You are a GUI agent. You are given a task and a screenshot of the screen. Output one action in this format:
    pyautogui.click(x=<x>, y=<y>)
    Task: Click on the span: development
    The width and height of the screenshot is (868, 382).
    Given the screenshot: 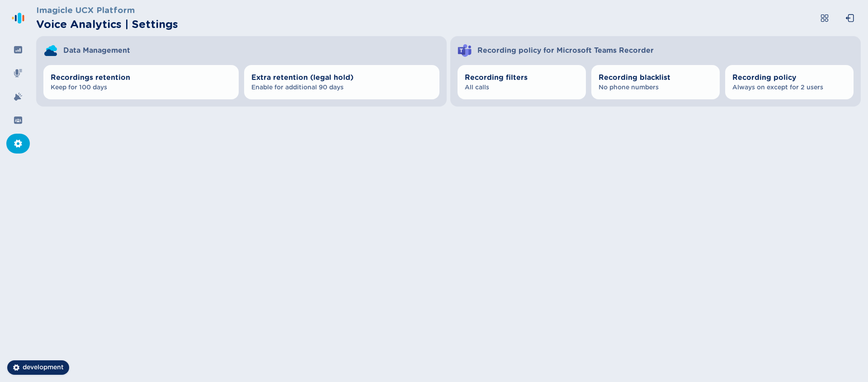 What is the action you would take?
    pyautogui.click(x=43, y=368)
    